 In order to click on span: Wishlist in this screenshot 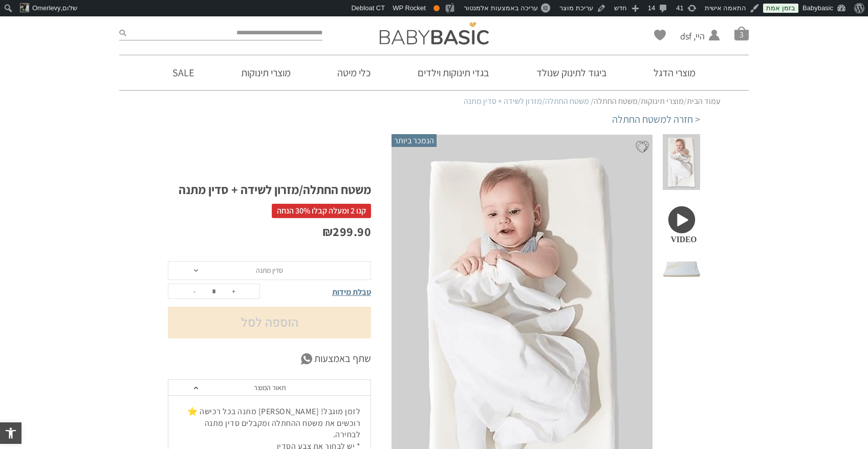, I will do `click(659, 37)`.